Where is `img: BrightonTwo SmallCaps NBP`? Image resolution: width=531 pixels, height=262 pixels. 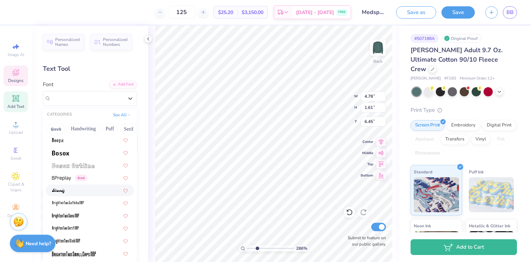 img: BrightonTwo SmallCaps NBP is located at coordinates (74, 254).